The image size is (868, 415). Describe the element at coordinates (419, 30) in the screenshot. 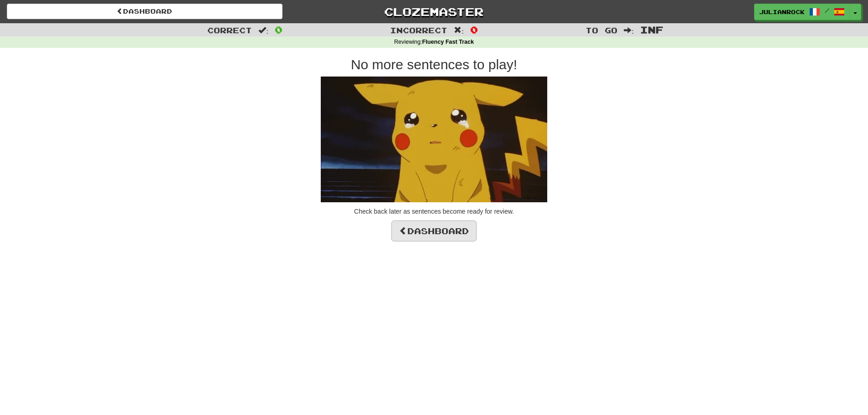

I see `span: Incorrect` at that location.